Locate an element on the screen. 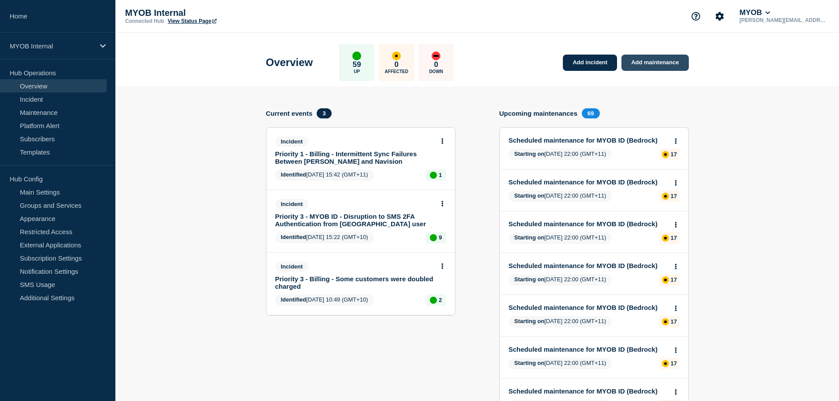  p: 59 is located at coordinates (357, 65).